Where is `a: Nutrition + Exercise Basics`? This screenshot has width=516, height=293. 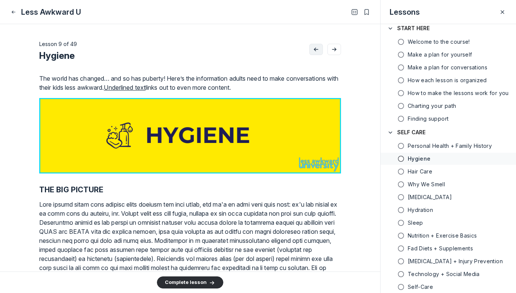
a: Nutrition + Exercise Basics is located at coordinates (448, 236).